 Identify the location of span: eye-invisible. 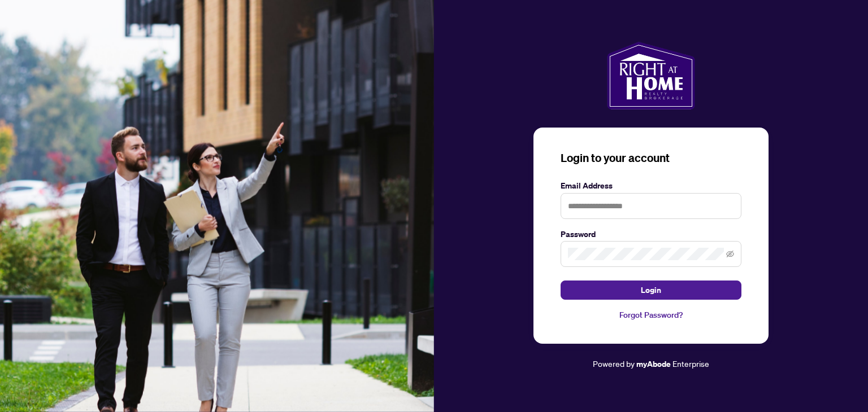
(730, 254).